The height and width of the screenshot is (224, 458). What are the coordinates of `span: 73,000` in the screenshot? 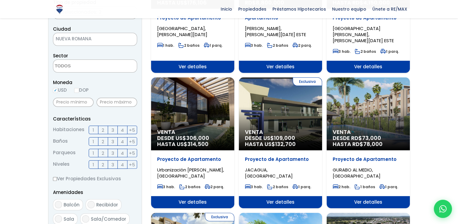 It's located at (372, 138).